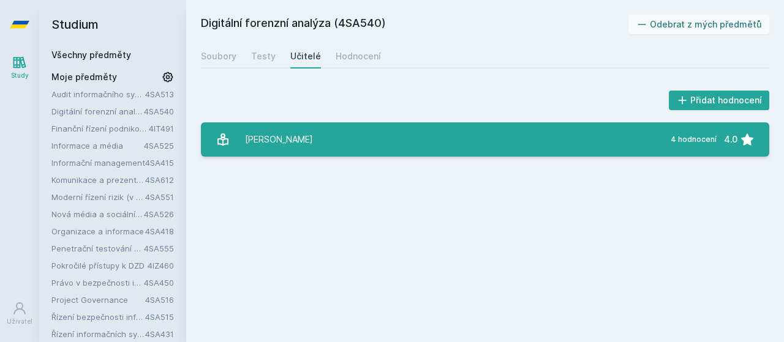  Describe the element at coordinates (159, 111) in the screenshot. I see `a: 4SA540` at that location.